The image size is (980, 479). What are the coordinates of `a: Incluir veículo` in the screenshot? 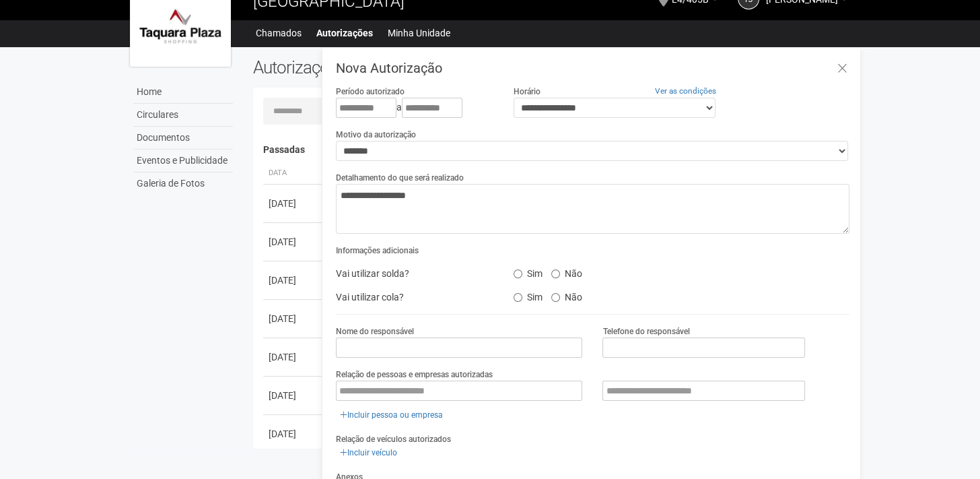 It's located at (368, 453).